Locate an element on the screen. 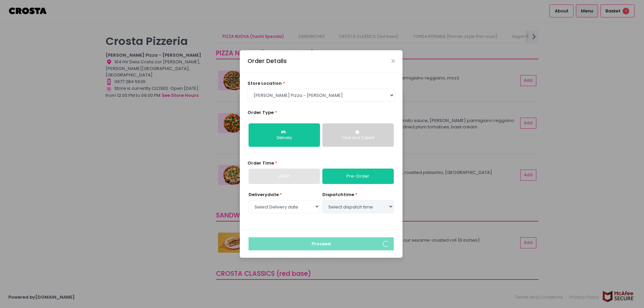 This screenshot has width=644, height=308. span: Delivery date is located at coordinates (264, 194).